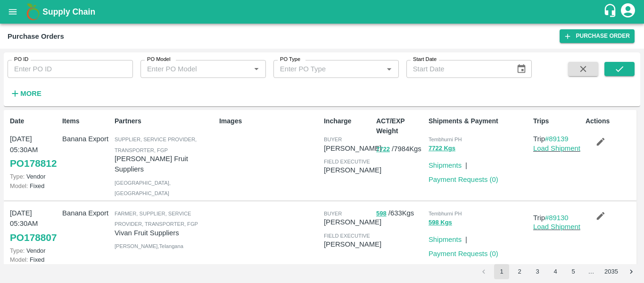 The image size is (644, 283). What do you see at coordinates (442, 148) in the screenshot?
I see `button: 7722 Kgs` at bounding box center [442, 148].